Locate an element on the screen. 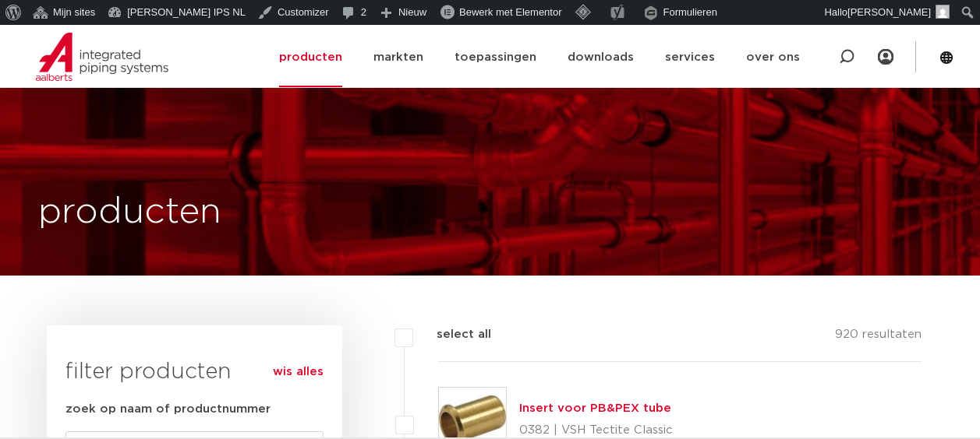  p: 920 resultaten is located at coordinates (878, 337).